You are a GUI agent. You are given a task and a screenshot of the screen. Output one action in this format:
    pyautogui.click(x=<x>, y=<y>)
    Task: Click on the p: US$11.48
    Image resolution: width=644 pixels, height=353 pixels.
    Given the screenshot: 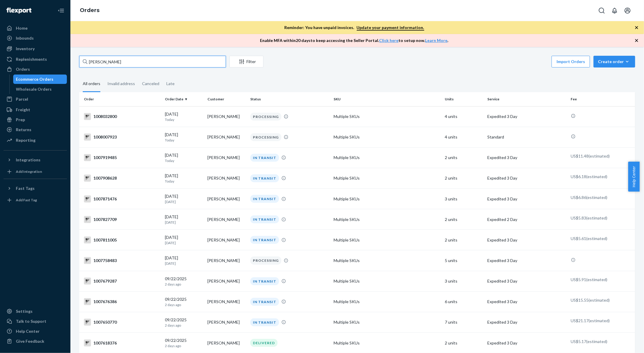 What is the action you would take?
    pyautogui.click(x=600, y=156)
    